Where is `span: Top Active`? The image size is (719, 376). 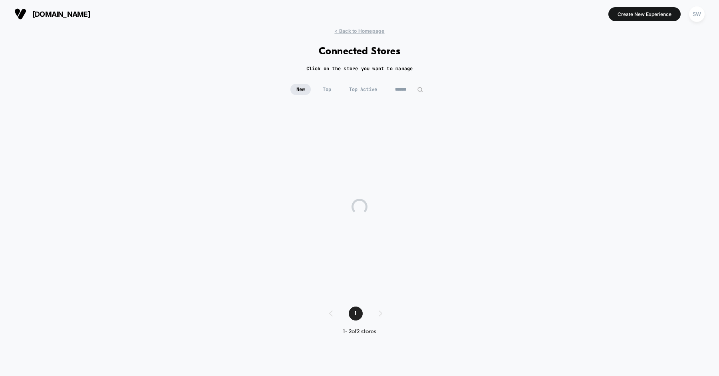
span: Top Active is located at coordinates (363, 89).